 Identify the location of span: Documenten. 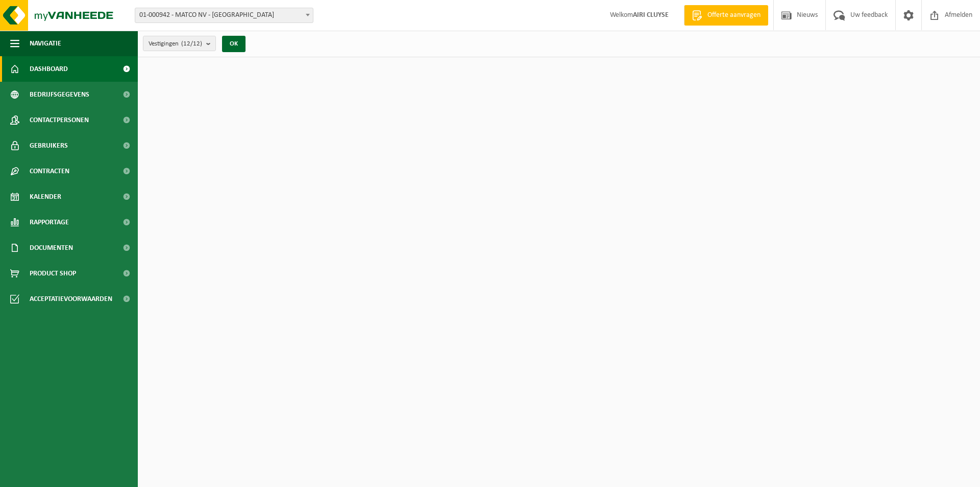
(51, 248).